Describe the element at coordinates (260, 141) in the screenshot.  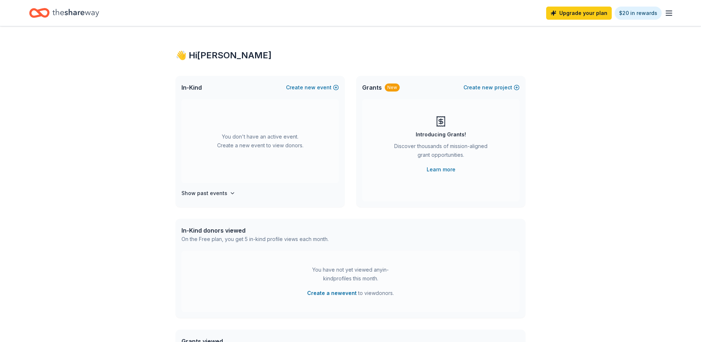
I see `div: You don't have an active event. Create a new event to view donors.` at that location.